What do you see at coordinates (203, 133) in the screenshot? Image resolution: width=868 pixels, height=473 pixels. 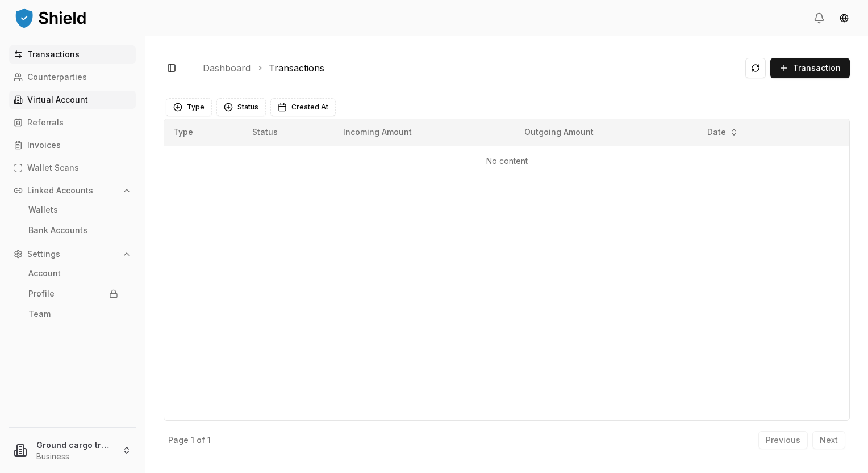 I see `th: Type` at bounding box center [203, 133].